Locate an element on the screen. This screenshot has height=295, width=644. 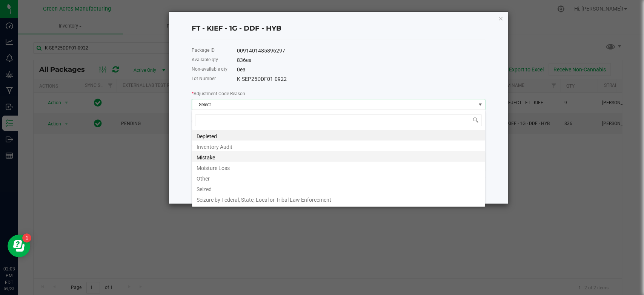
div: 836 is located at coordinates (361, 60).